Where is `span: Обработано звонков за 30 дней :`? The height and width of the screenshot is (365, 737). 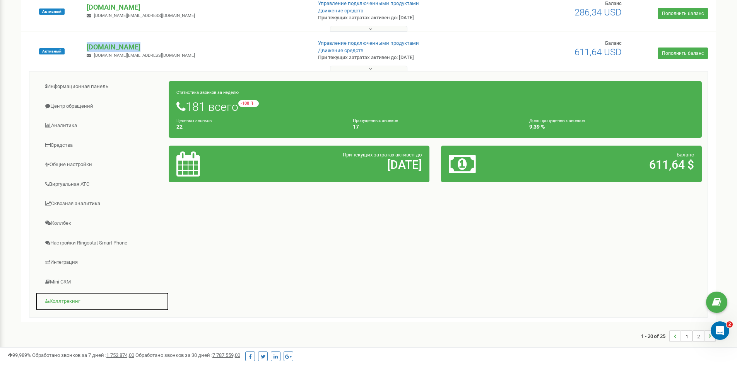
span: Обработано звонков за 30 дней : is located at coordinates (188, 355).